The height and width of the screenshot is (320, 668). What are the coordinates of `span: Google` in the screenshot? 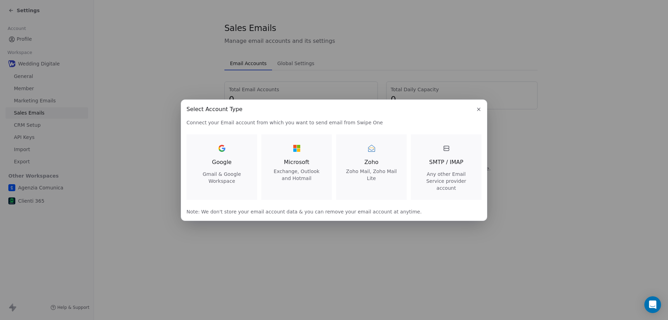 It's located at (222, 162).